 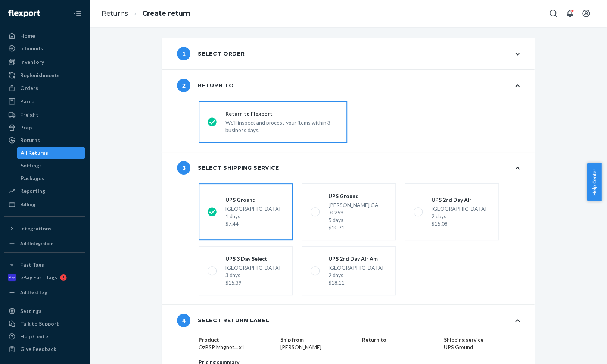 I want to click on div: Give Feedback, so click(x=38, y=349).